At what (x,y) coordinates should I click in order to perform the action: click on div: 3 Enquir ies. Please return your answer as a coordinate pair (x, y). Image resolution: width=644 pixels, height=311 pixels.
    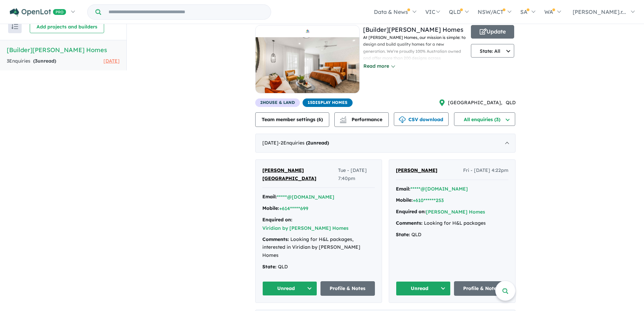
    Looking at the image, I should click on (32, 61).